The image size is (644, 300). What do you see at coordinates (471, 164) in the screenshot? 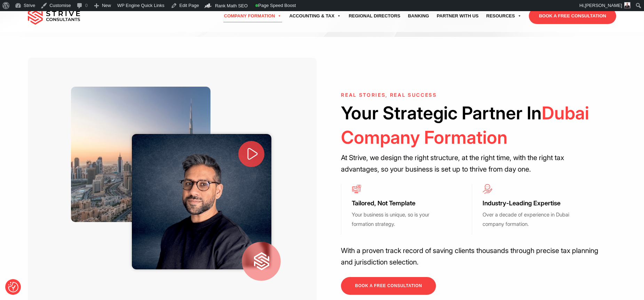
I see `p: At Strive, we design the right structure, at the right time, with the right tax advantages, so yo...` at bounding box center [471, 164].